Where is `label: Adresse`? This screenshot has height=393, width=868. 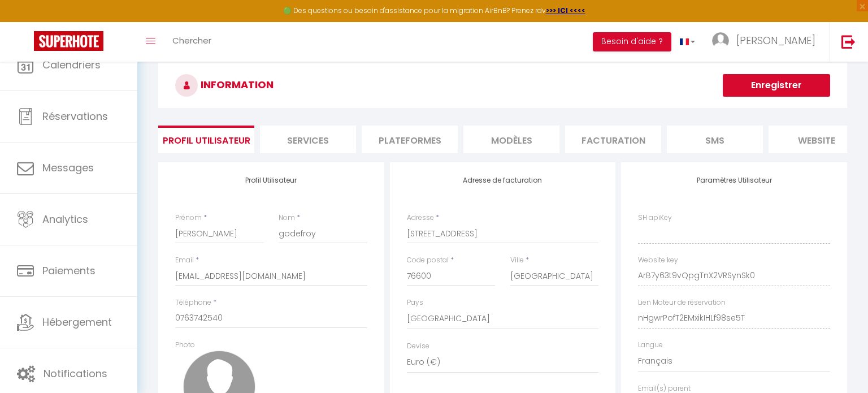
label: Adresse is located at coordinates (421, 217).